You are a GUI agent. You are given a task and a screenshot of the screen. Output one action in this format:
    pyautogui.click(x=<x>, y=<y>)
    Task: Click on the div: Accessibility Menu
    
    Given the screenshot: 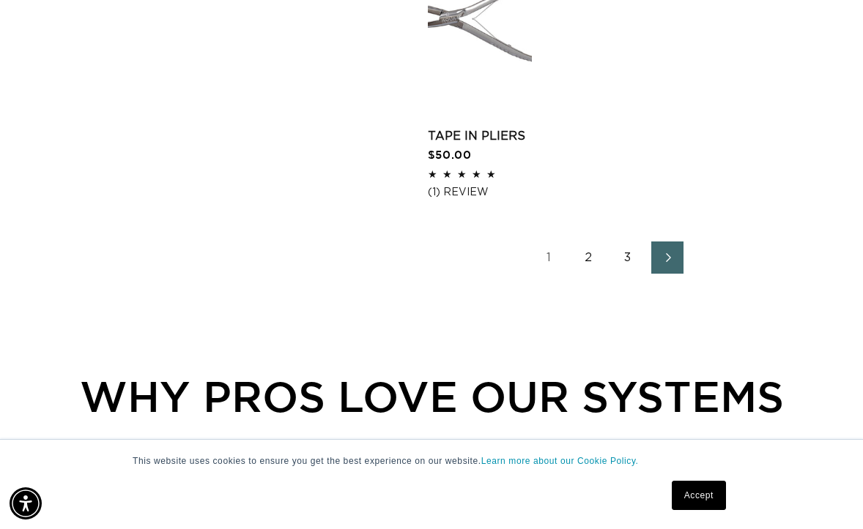 What is the action you would take?
    pyautogui.click(x=26, y=504)
    